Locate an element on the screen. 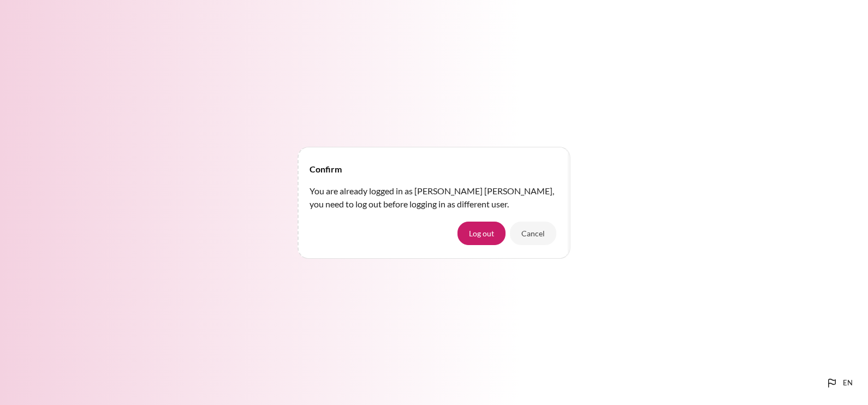  h4: Confirm is located at coordinates (325, 169).